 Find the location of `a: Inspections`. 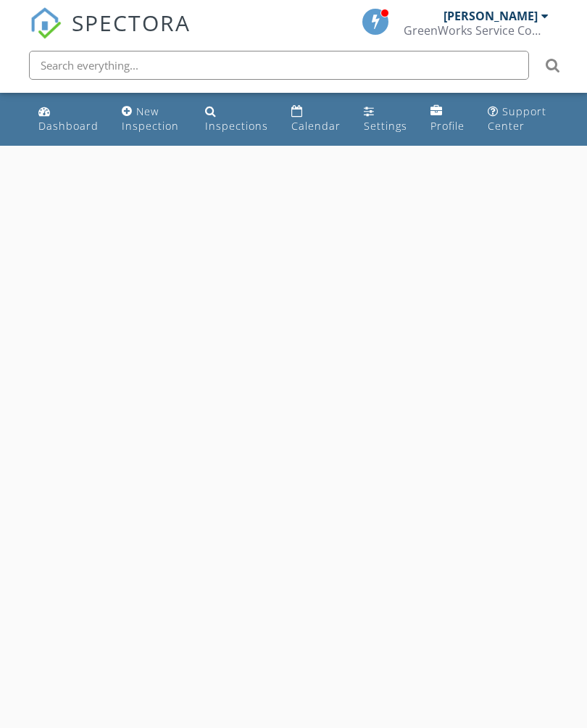

a: Inspections is located at coordinates (236, 119).